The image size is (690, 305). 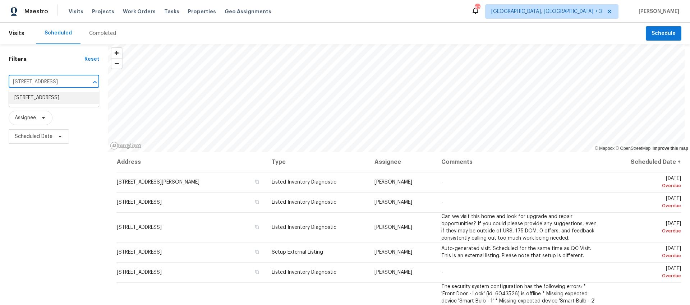 I want to click on span: Scheduled Date, so click(x=33, y=137).